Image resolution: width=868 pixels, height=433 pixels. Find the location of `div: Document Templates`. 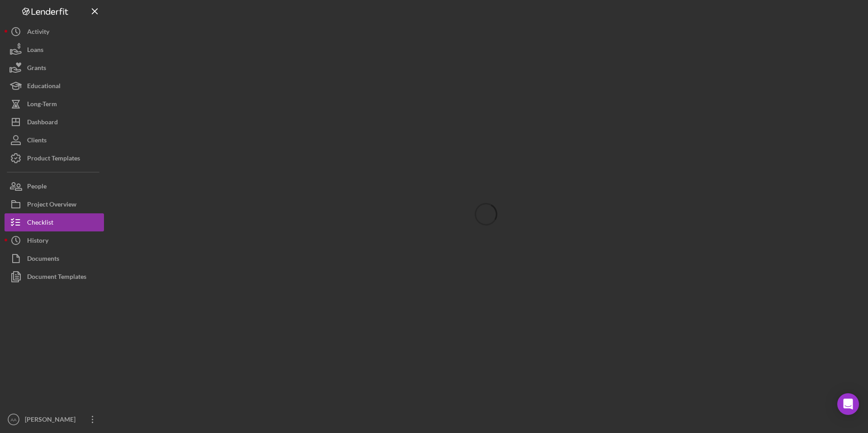

div: Document Templates is located at coordinates (56, 278).